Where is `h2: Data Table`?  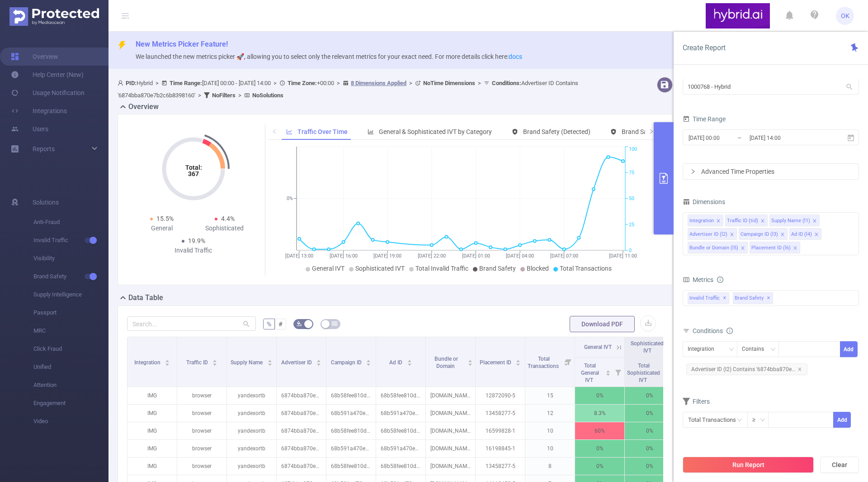
h2: Data Table is located at coordinates (146, 298).